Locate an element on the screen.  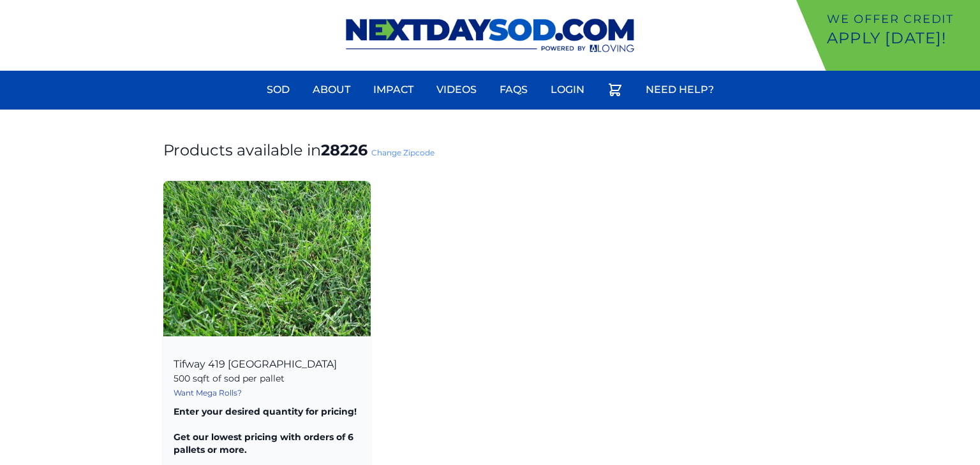
img: Tifway 419 Bermuda Product Image is located at coordinates (267, 259).